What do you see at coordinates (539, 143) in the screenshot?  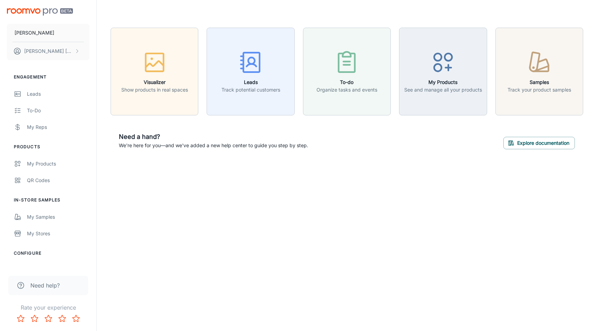 I see `a: Explore documentation` at bounding box center [539, 143].